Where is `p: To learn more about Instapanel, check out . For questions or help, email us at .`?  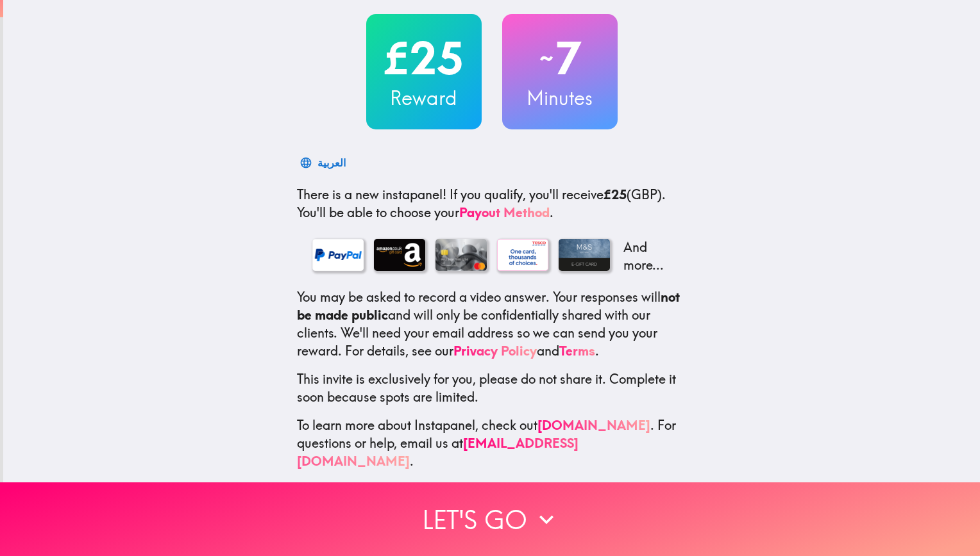 p: To learn more about Instapanel, check out . For questions or help, email us at . is located at coordinates (492, 444).